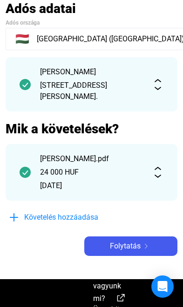 The width and height of the screenshot is (183, 307). Describe the element at coordinates (121, 298) in the screenshot. I see `img: external-link-white` at that location.